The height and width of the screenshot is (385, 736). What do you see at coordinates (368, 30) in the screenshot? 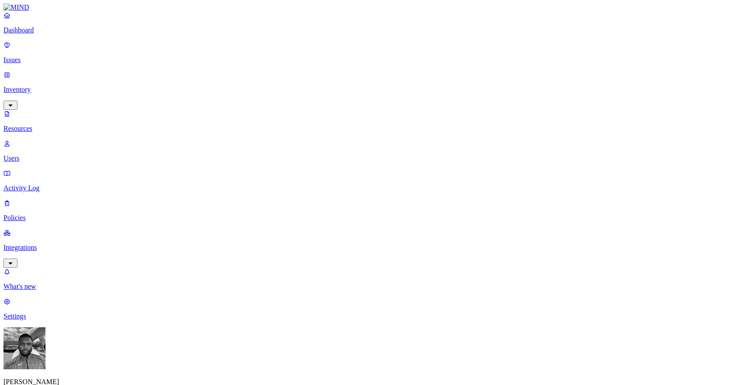
I see `p: Dashboard` at bounding box center [368, 30].